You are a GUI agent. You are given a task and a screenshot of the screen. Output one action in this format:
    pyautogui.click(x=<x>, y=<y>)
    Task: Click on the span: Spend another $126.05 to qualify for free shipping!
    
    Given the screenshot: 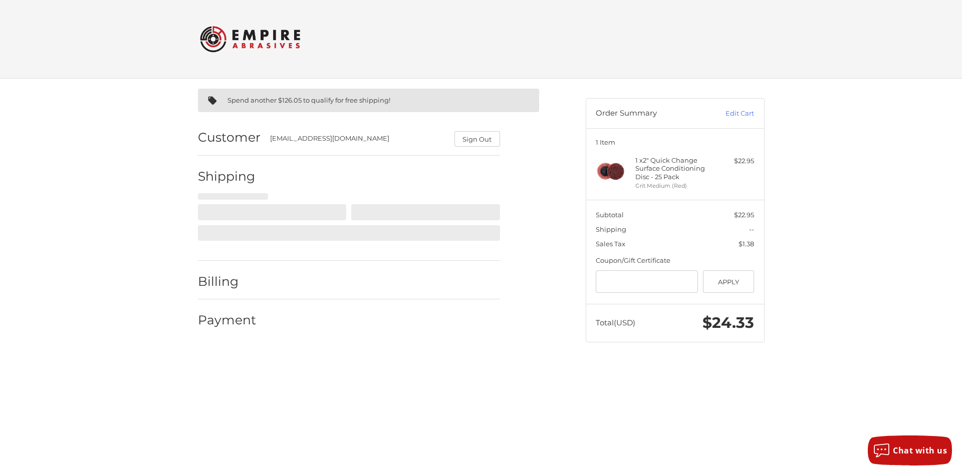 What is the action you would take?
    pyautogui.click(x=309, y=100)
    